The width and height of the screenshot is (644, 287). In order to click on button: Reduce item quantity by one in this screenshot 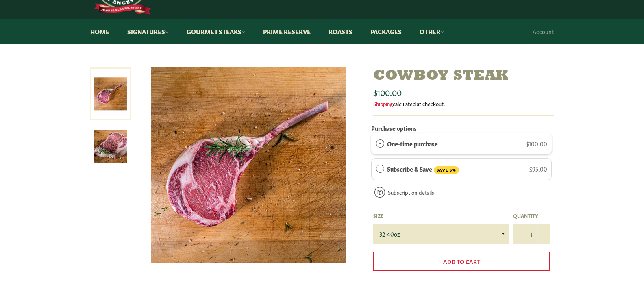, I will do `click(519, 234)`.